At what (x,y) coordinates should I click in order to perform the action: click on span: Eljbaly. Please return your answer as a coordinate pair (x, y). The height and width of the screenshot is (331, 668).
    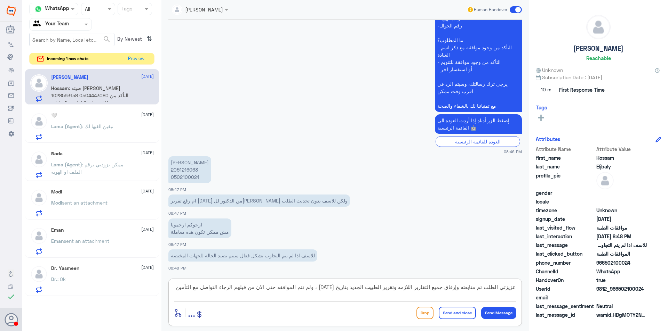
    Looking at the image, I should click on (621, 167).